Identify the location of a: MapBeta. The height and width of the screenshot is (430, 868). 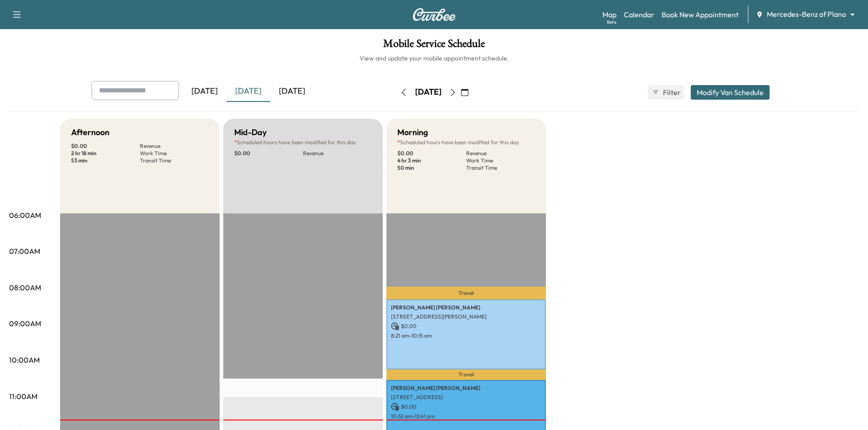
(609, 15).